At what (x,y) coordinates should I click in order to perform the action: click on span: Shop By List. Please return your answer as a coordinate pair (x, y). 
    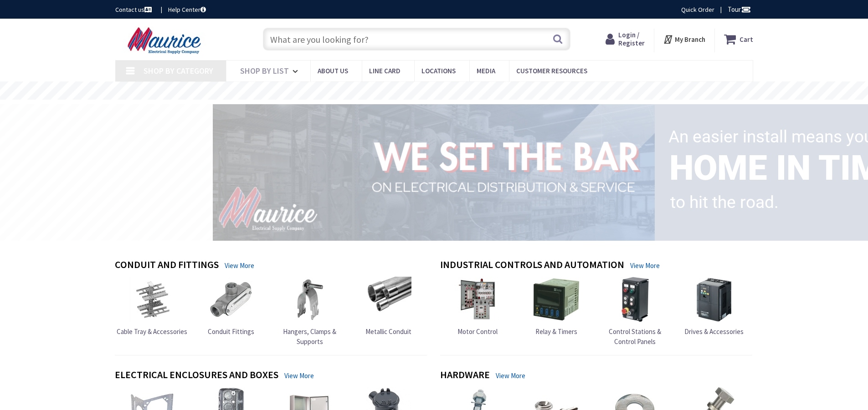
    Looking at the image, I should click on (265, 71).